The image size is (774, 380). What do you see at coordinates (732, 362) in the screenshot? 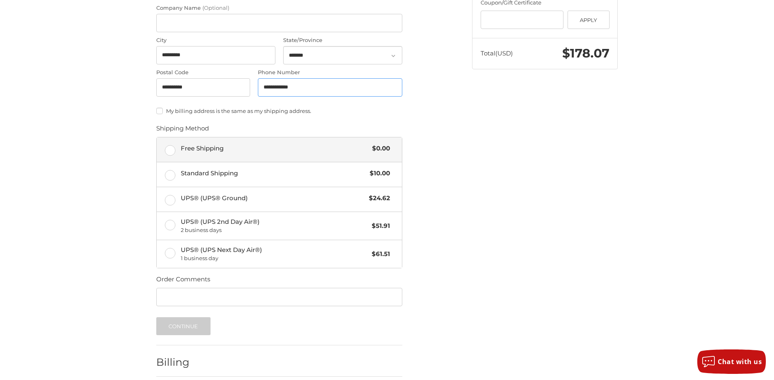
I see `button: Chat with us` at bounding box center [732, 362].